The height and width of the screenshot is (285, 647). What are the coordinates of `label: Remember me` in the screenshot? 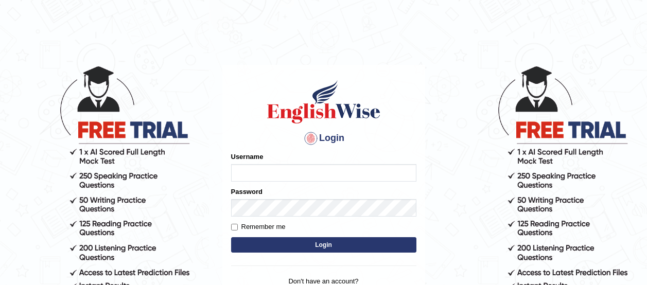 It's located at (258, 227).